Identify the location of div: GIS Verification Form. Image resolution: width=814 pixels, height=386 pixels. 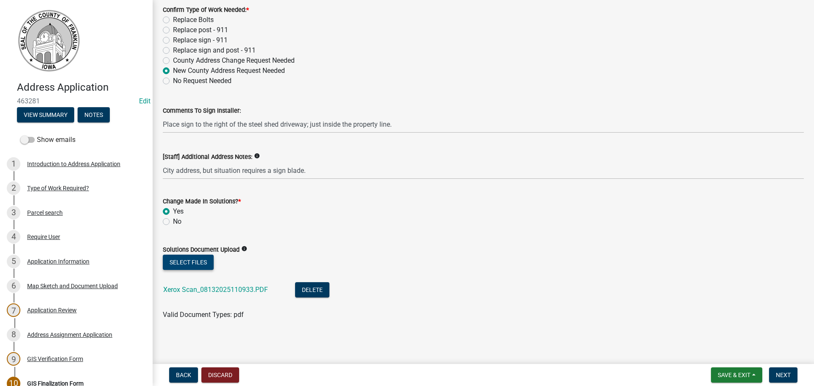
(55, 359).